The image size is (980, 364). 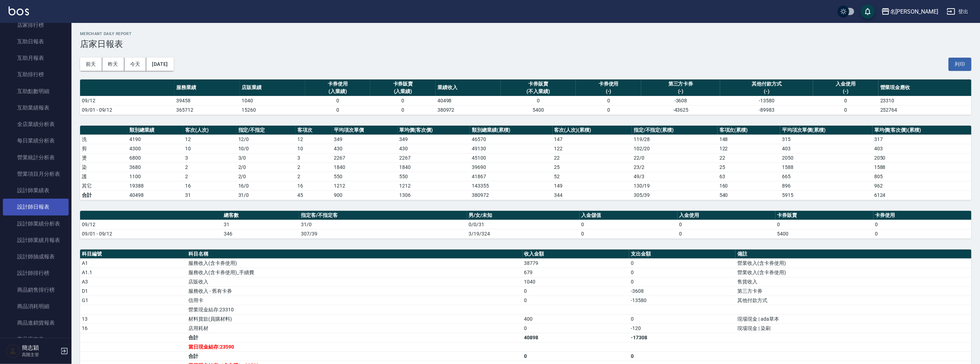 I want to click on th: 平均項次單價(累積), so click(x=826, y=130).